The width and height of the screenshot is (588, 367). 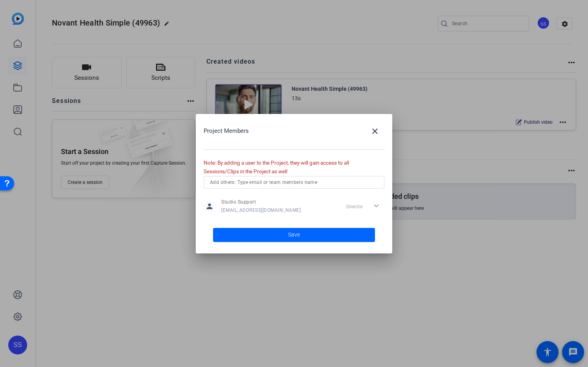 What do you see at coordinates (294, 235) in the screenshot?
I see `button: Save` at bounding box center [294, 235].